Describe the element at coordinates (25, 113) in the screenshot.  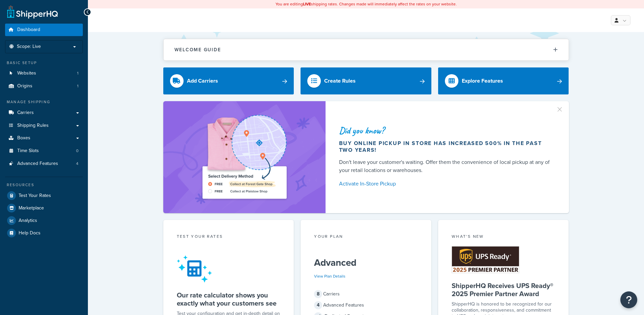
I see `span: Carriers` at that location.